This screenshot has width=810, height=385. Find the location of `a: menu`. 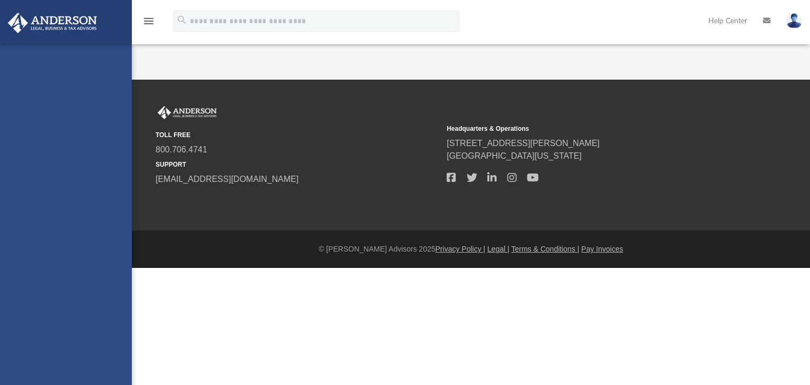

a: menu is located at coordinates (149, 24).